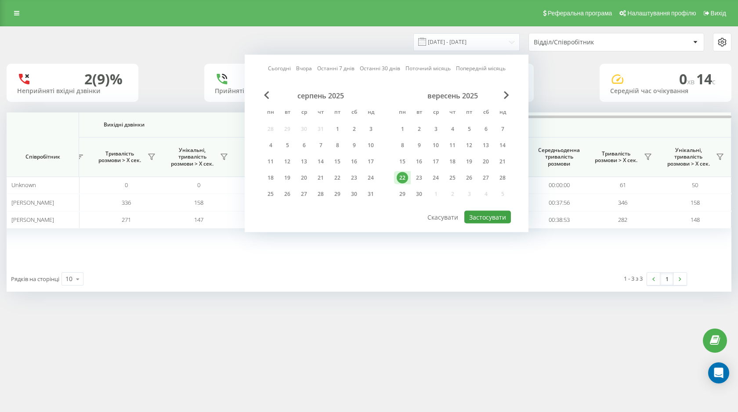 Image resolution: width=738 pixels, height=412 pixels. What do you see at coordinates (453, 162) in the screenshot?
I see `div: 18` at bounding box center [453, 162].